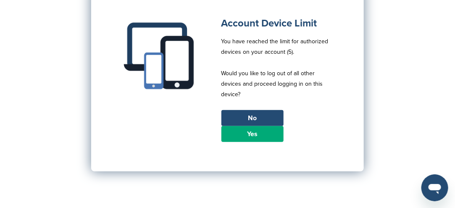 The image size is (455, 208). I want to click on p: You have reached the limit for authorized devices on your account (5). Would you like to log out ..., so click(278, 73).